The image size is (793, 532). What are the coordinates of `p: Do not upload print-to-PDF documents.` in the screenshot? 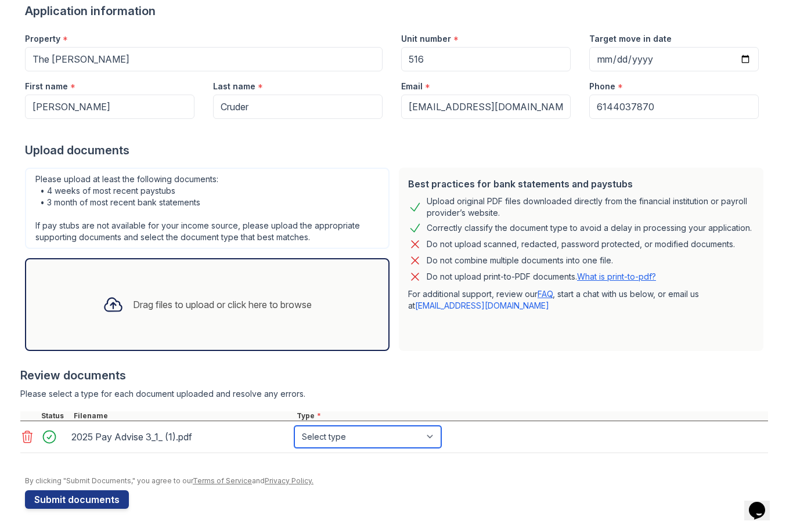 It's located at (541, 277).